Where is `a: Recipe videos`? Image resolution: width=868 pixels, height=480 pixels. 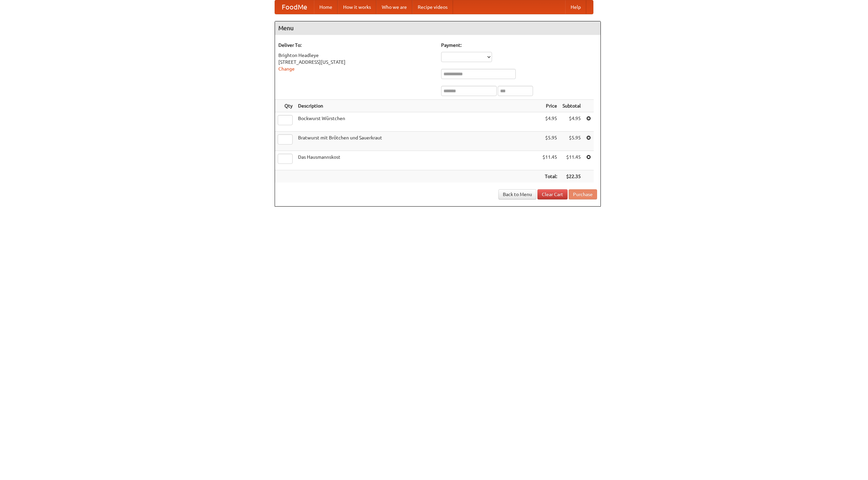 a: Recipe videos is located at coordinates (433, 7).